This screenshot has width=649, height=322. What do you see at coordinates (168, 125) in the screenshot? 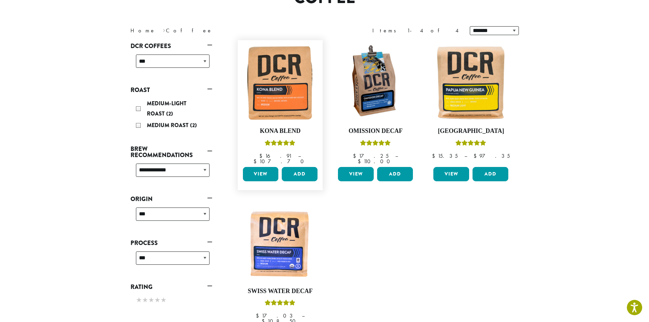
I see `span: Medium Roast` at bounding box center [168, 125].